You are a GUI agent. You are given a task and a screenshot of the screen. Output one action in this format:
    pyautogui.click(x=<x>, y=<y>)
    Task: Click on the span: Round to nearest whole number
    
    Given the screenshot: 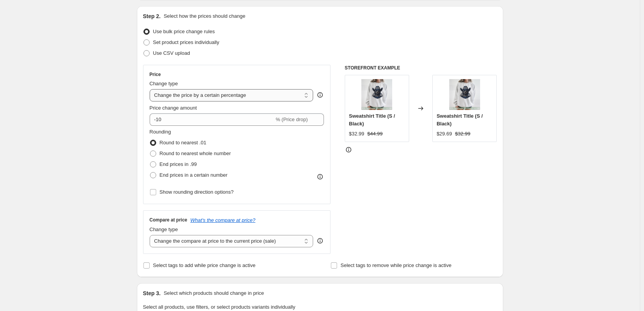 What is the action you would take?
    pyautogui.click(x=195, y=153)
    